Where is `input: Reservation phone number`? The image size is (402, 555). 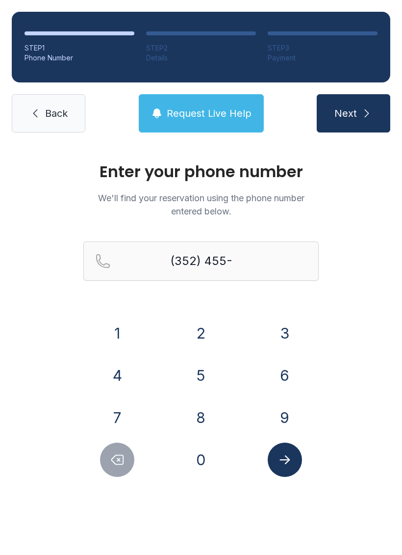 input: Reservation phone number is located at coordinates (201, 261).